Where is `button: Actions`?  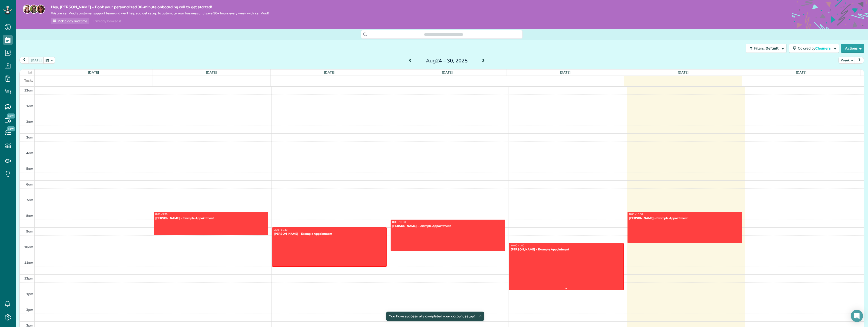 button: Actions is located at coordinates (853, 48).